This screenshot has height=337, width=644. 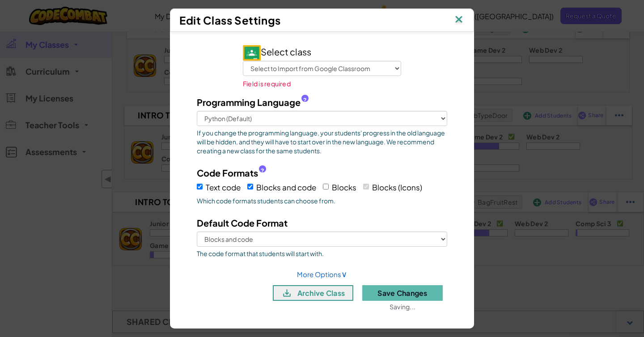 I want to click on input: Text code, so click(x=199, y=186).